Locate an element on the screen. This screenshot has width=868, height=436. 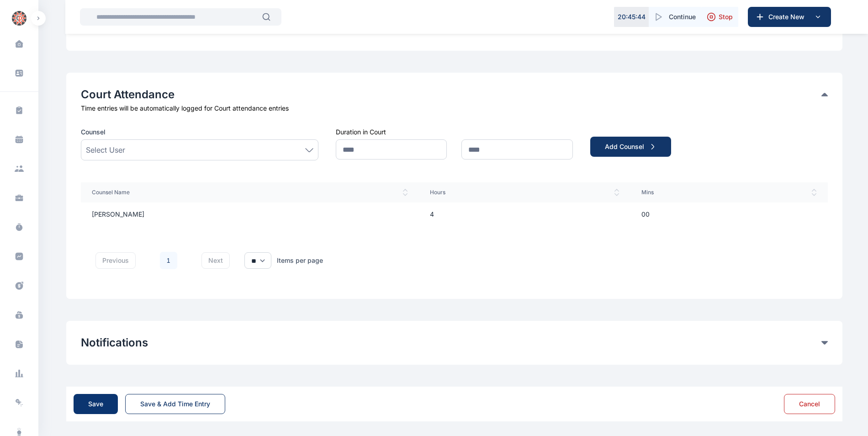
button: Save is located at coordinates (95, 404).